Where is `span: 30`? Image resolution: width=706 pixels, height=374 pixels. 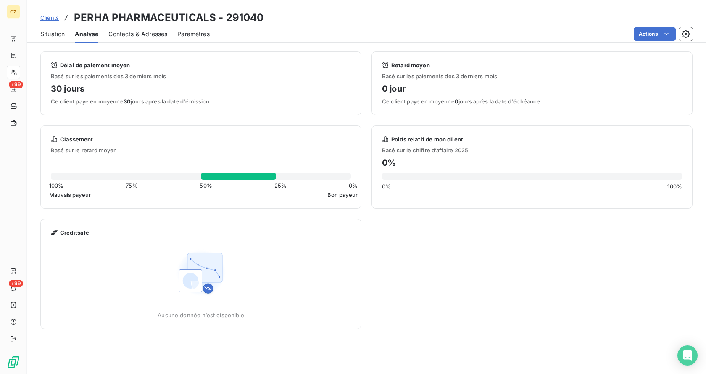
span: 30 is located at coordinates (127, 101).